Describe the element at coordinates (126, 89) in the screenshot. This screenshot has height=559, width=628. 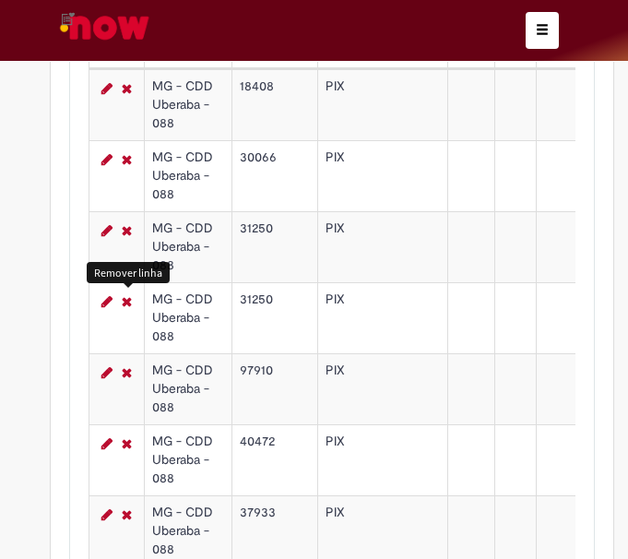
I see `a: Remover linha 1` at that location.